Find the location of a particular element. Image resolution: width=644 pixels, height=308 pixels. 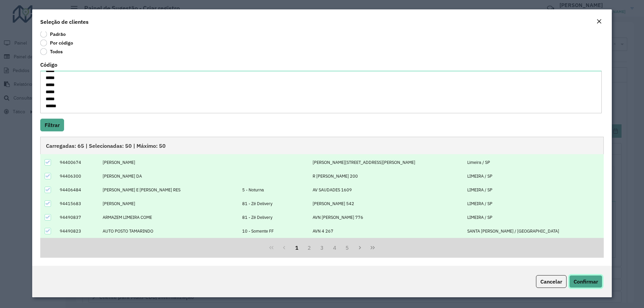

td: 94490823 is located at coordinates (77, 231).